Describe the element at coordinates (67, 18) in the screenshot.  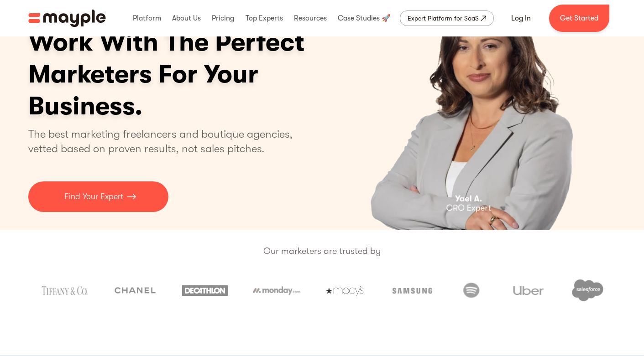
I see `a: home` at that location.